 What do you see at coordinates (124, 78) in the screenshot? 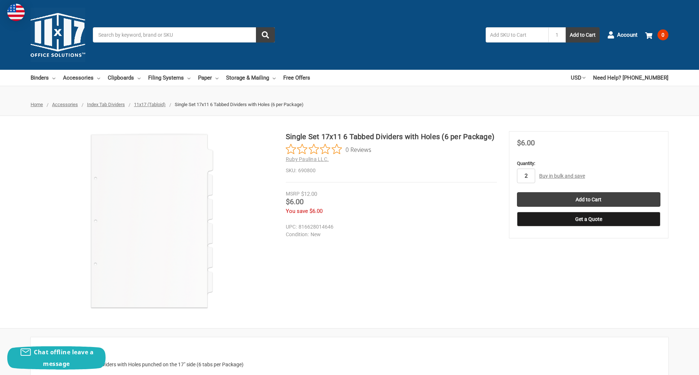
I see `a: Clipboards` at bounding box center [124, 78].